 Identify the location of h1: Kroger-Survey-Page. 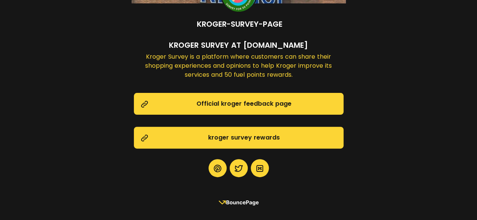
(239, 24).